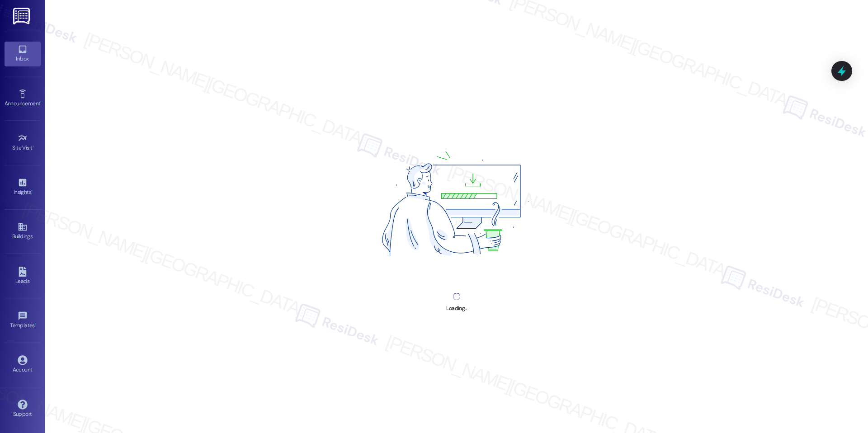  Describe the element at coordinates (22, 16) in the screenshot. I see `img: ResiDesk Logo` at that location.